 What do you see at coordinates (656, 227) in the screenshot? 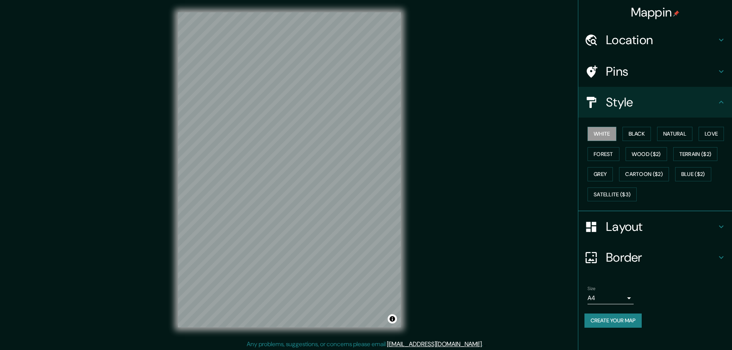
I see `div: Layout` at bounding box center [656, 227].